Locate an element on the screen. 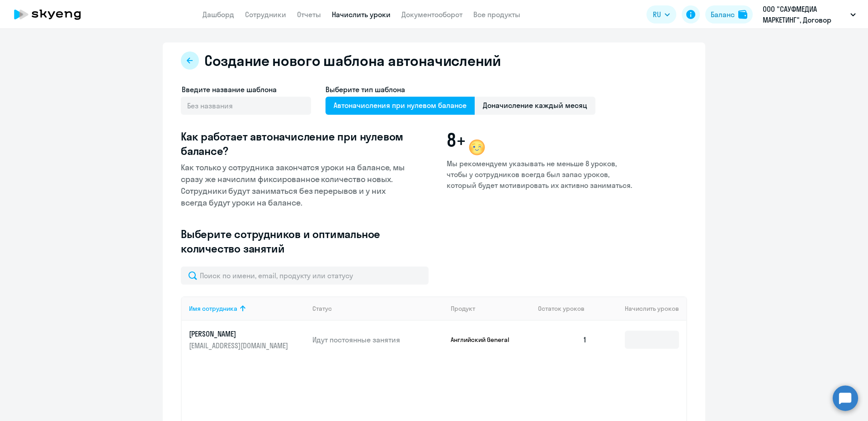  a: Отчеты is located at coordinates (309, 14).